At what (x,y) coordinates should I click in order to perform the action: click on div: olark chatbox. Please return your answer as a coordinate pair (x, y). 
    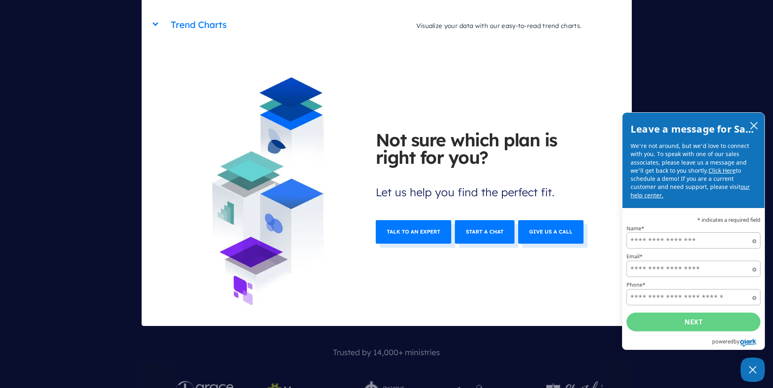
    Looking at the image, I should click on (694, 231).